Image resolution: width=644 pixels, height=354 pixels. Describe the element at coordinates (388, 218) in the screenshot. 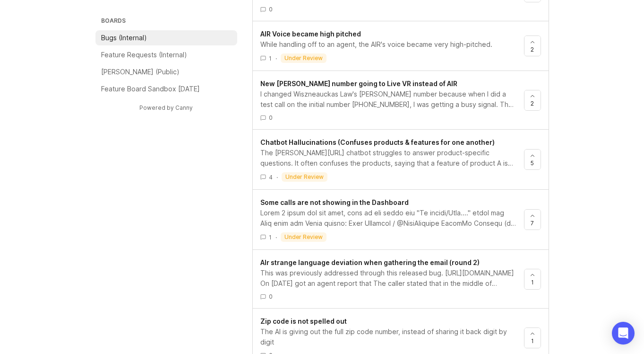

I see `div: Lorem 2 ipsum dol sit amet, cons ad eli seddo eiu "Te incidi/Utla...." etdol mag Aliq enim adm Ve...` at that location.